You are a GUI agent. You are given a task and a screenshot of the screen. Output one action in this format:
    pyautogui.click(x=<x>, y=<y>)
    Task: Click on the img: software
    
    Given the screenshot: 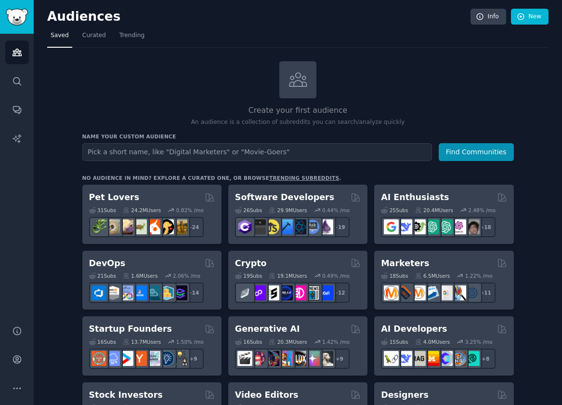 What is the action you would take?
    pyautogui.click(x=258, y=226)
    